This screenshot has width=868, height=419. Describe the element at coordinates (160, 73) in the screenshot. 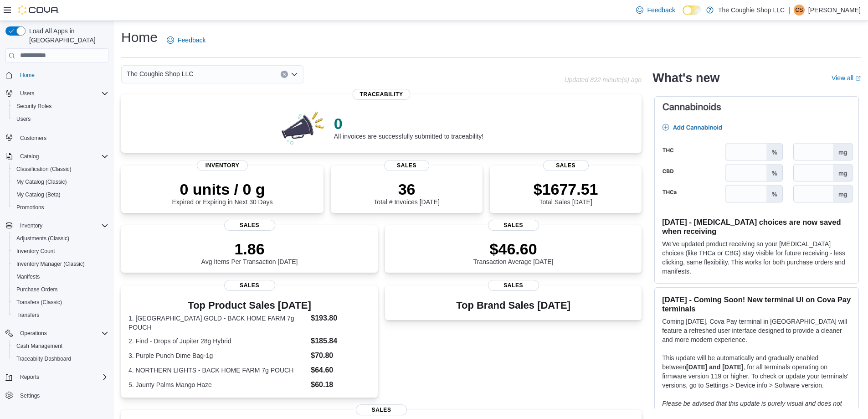

I see `span: The Coughie Shop LLC` at that location.